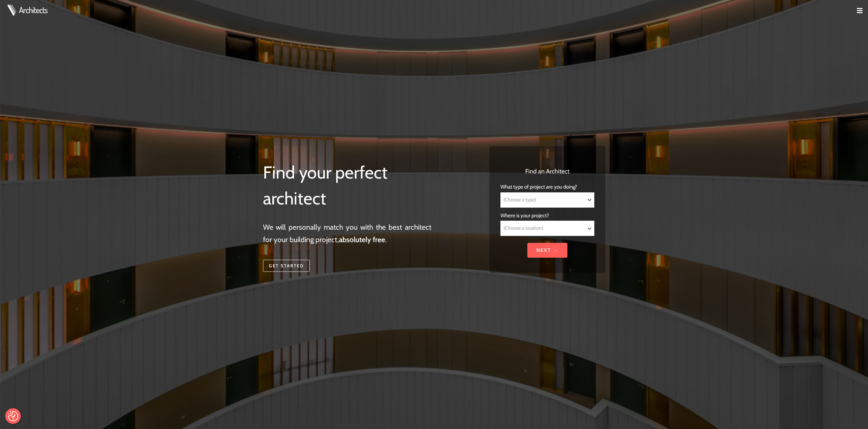 This screenshot has width=868, height=429. What do you see at coordinates (547, 250) in the screenshot?
I see `input: Next →` at bounding box center [547, 250].